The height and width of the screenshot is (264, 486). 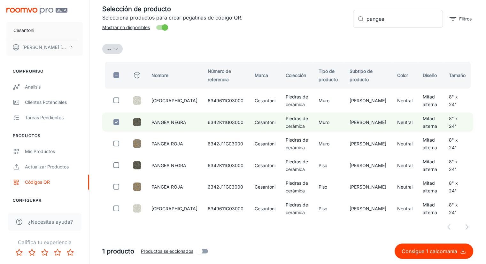 What do you see at coordinates (47, 167) in the screenshot?
I see `font: Actualizar productos` at bounding box center [47, 167].